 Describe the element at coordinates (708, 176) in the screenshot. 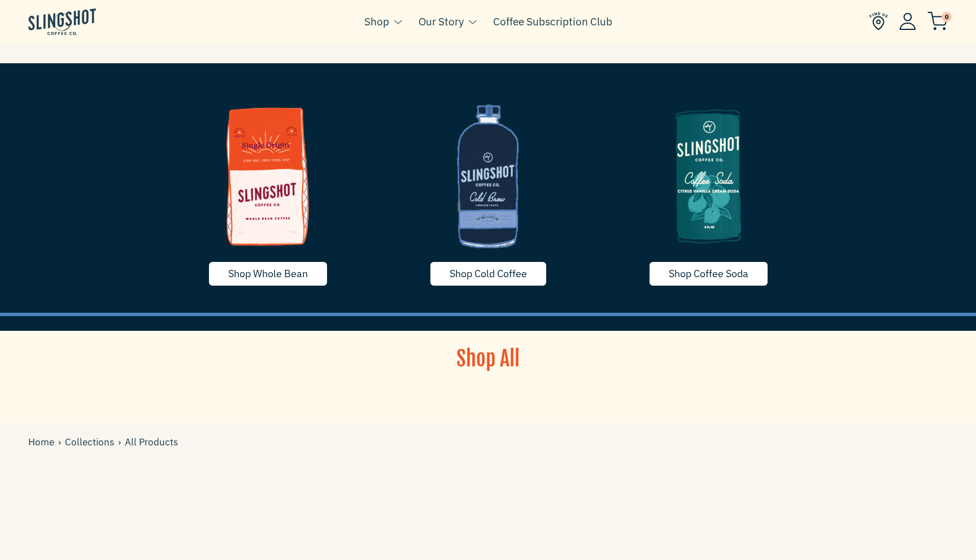

I see `img: image-5-1635790255718_1200x.png` at that location.